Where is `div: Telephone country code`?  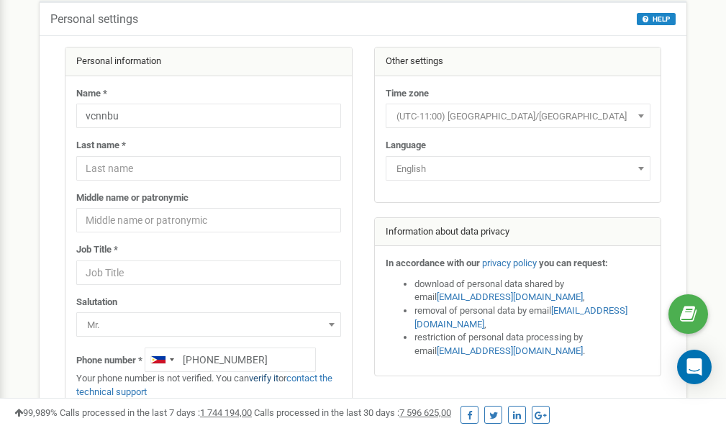 div: Telephone country code is located at coordinates (162, 360).